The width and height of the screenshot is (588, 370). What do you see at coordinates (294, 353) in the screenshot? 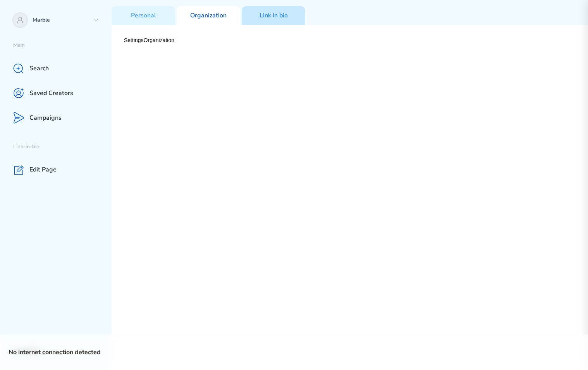
I see `h3: No internet connection detected` at bounding box center [294, 353].